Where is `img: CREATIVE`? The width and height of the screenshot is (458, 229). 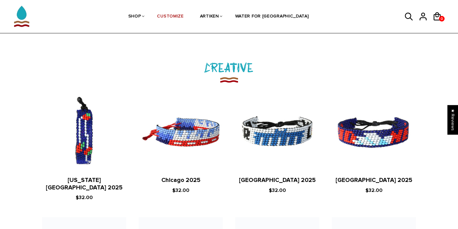
img: CREATIVE is located at coordinates (229, 80).